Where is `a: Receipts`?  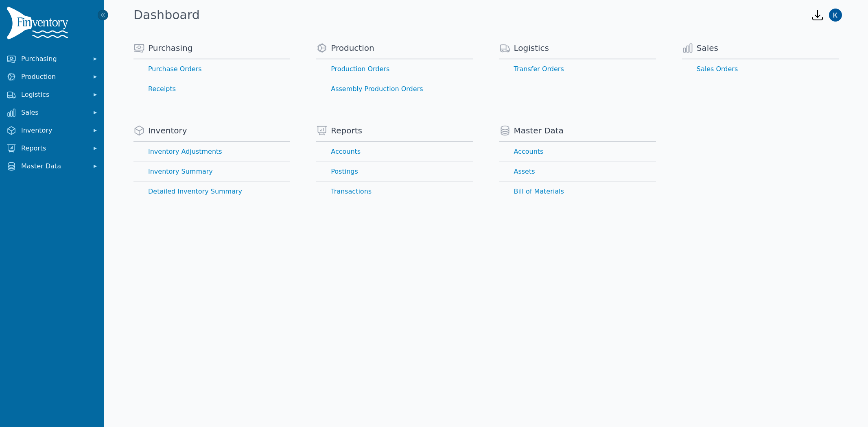
a: Receipts is located at coordinates (211, 89).